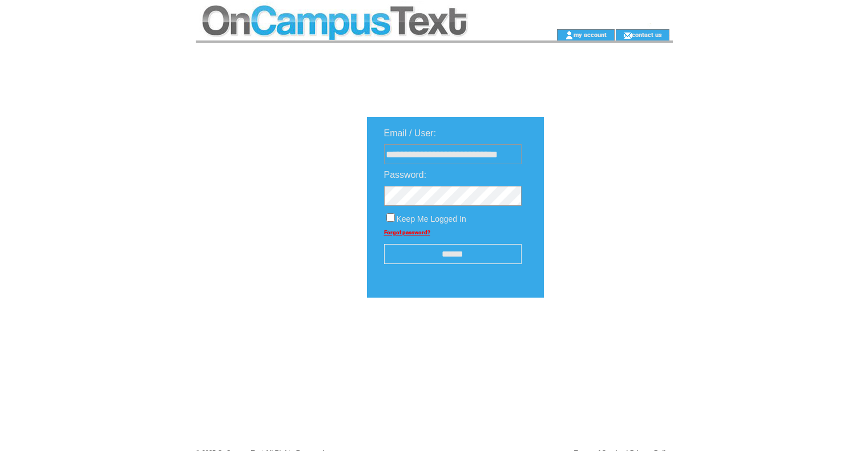 The width and height of the screenshot is (868, 451). I want to click on span: Keep Me Logged In, so click(431, 219).